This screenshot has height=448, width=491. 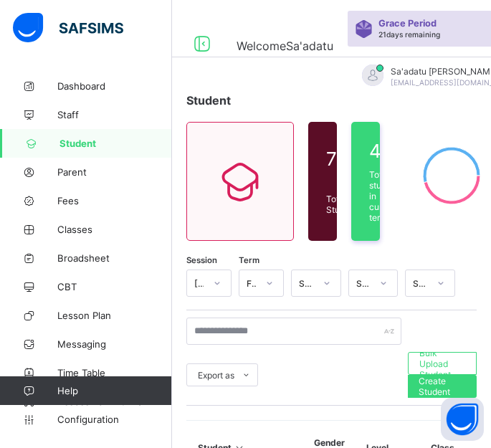 I want to click on div: Select status, so click(x=421, y=283).